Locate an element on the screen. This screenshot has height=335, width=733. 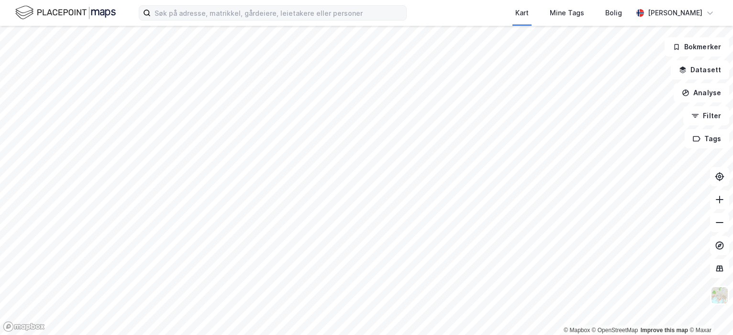
div: Bolig is located at coordinates (613, 13).